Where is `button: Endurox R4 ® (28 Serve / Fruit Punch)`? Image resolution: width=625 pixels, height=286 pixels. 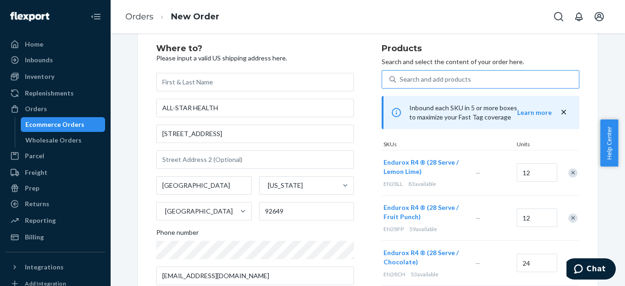 button: Endurox R4 ® (28 Serve / Fruit Punch) is located at coordinates (424, 212).